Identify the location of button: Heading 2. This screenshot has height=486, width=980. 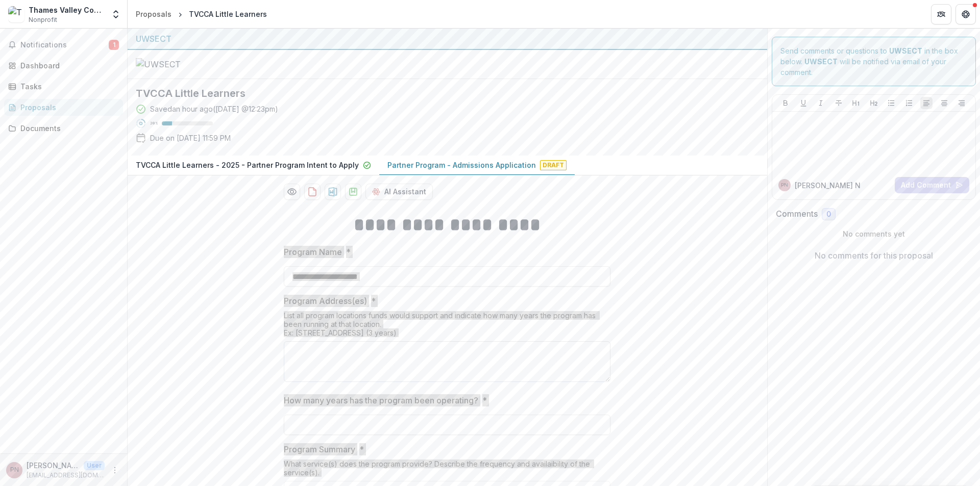
(874, 103).